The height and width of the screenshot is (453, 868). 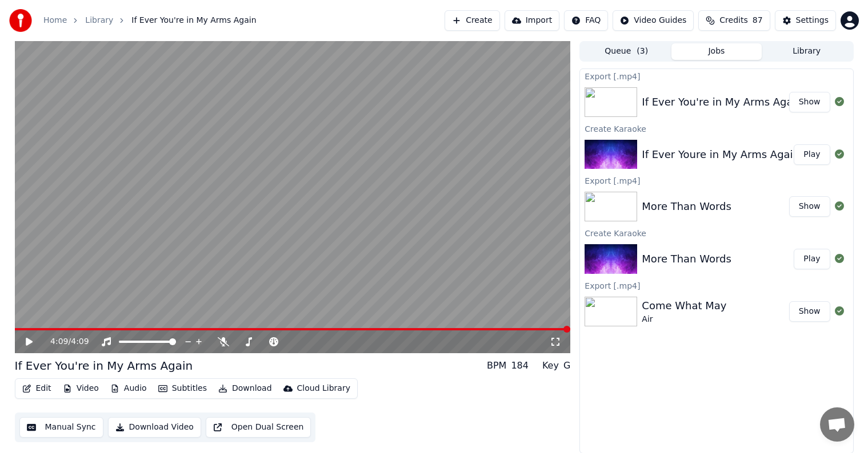 I want to click on button: Video Guides, so click(x=653, y=21).